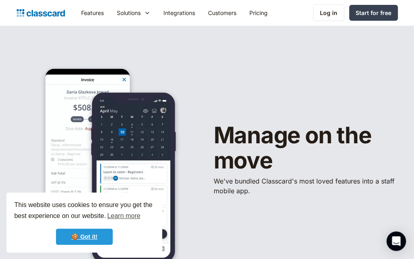 The height and width of the screenshot is (259, 414). What do you see at coordinates (124, 216) in the screenshot?
I see `a: learn more about cookies` at bounding box center [124, 216].